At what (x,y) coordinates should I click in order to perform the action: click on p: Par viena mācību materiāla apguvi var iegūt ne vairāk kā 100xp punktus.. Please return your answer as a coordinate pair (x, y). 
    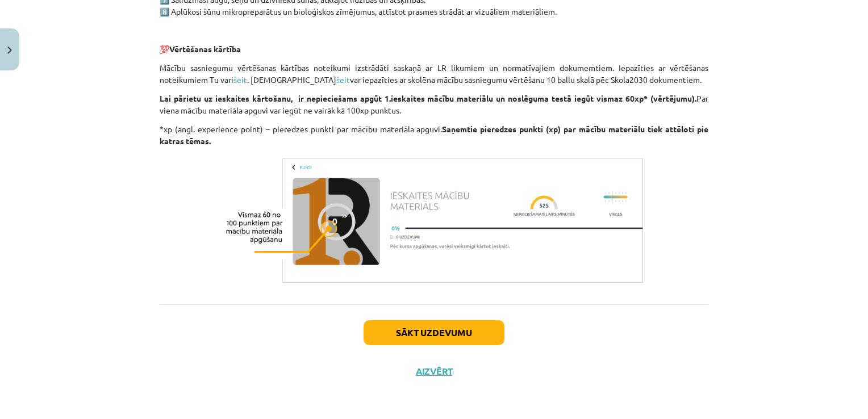
    Looking at the image, I should click on (434, 104).